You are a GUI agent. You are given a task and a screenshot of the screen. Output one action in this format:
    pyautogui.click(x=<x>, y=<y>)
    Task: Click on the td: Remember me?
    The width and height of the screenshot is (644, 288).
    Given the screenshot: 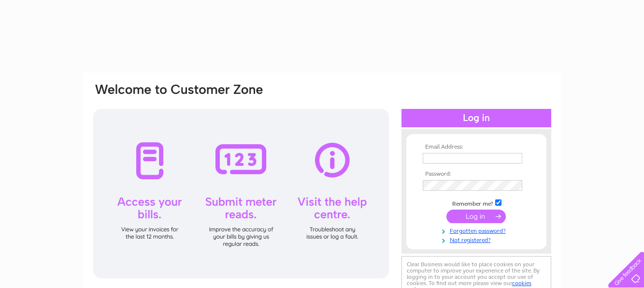 What is the action you would take?
    pyautogui.click(x=476, y=203)
    